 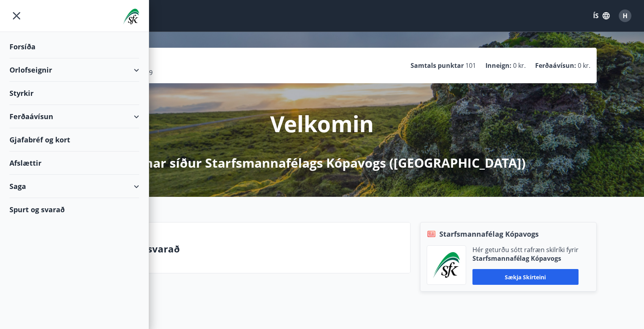 What do you see at coordinates (625, 16) in the screenshot?
I see `span: H` at bounding box center [625, 16].